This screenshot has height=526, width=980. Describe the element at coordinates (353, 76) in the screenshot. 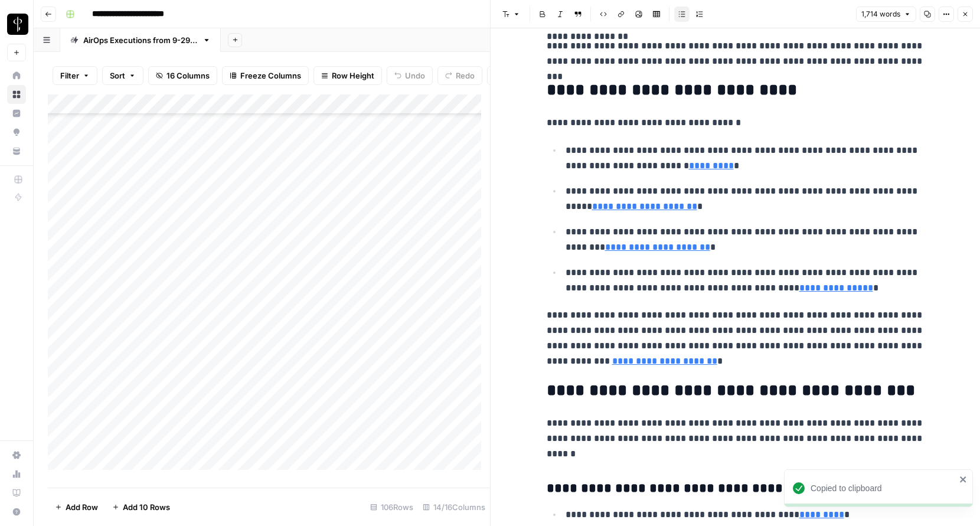

I see `span: Row Height` at that location.